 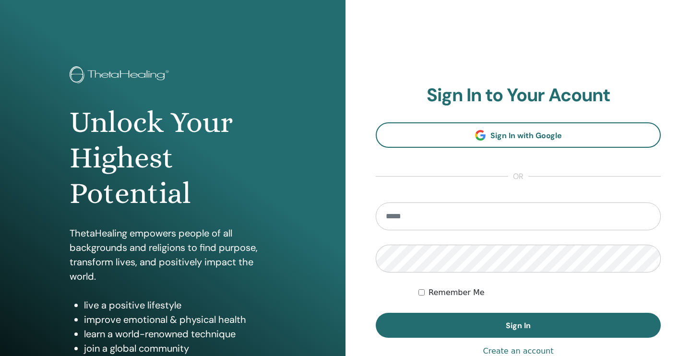 I want to click on a: Sign In with Google, so click(x=518, y=135).